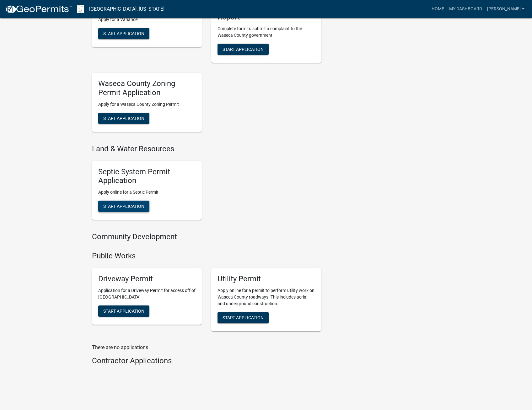 The image size is (532, 410). Describe the element at coordinates (207, 361) in the screenshot. I see `h4: Contractor Applications` at that location.